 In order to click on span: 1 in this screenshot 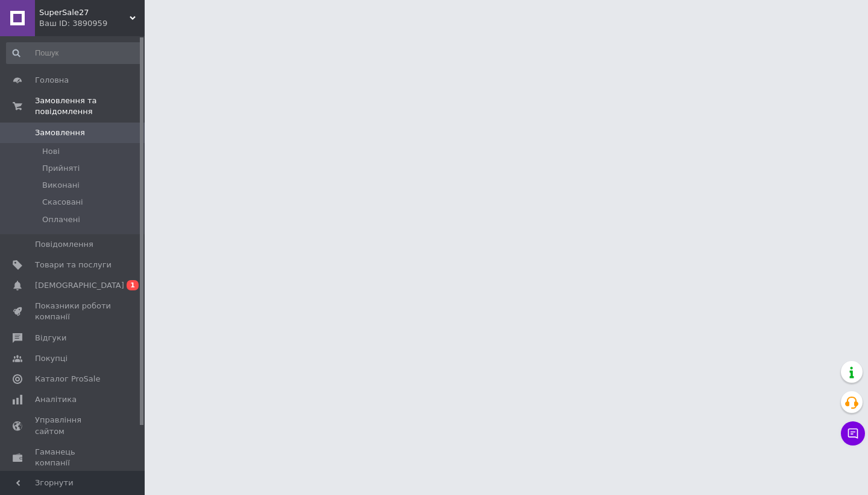, I will do `click(132, 285)`.